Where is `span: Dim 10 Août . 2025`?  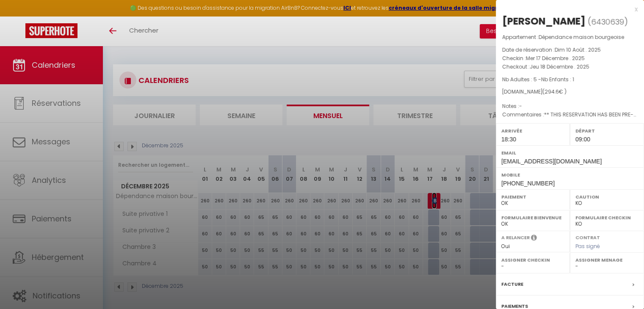 span: Dim 10 Août . 2025 is located at coordinates (578, 49).